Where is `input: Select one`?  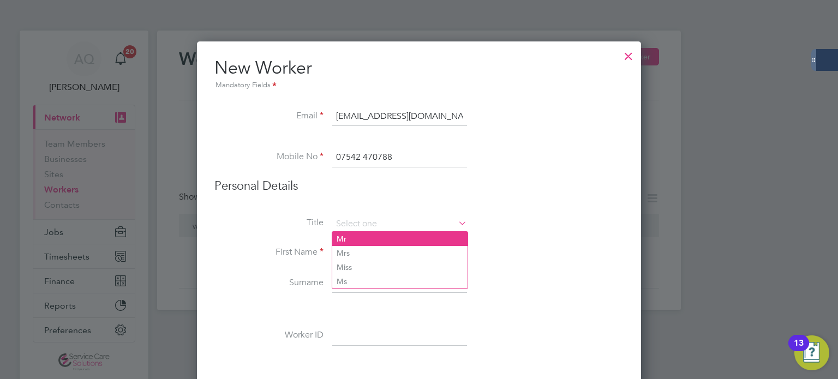 input: Select one is located at coordinates (399, 224).